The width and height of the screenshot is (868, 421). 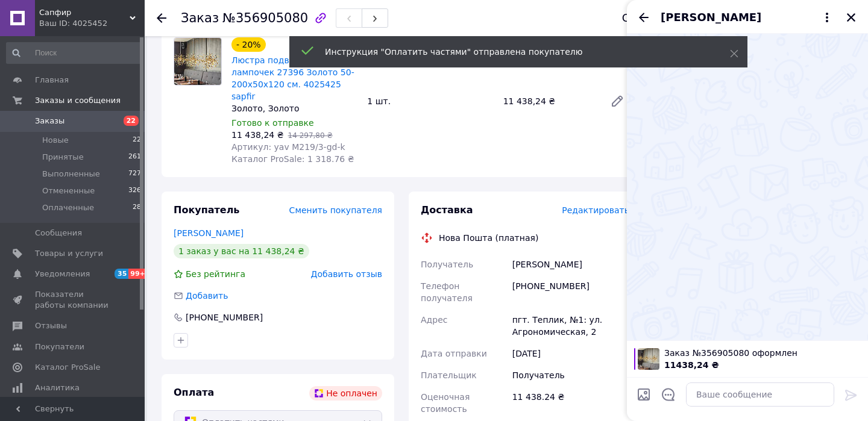 I want to click on span: Добавить, so click(x=207, y=296).